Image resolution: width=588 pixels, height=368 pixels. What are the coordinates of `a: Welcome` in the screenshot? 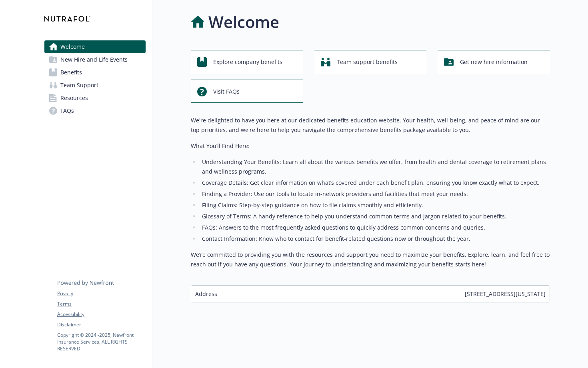 It's located at (95, 47).